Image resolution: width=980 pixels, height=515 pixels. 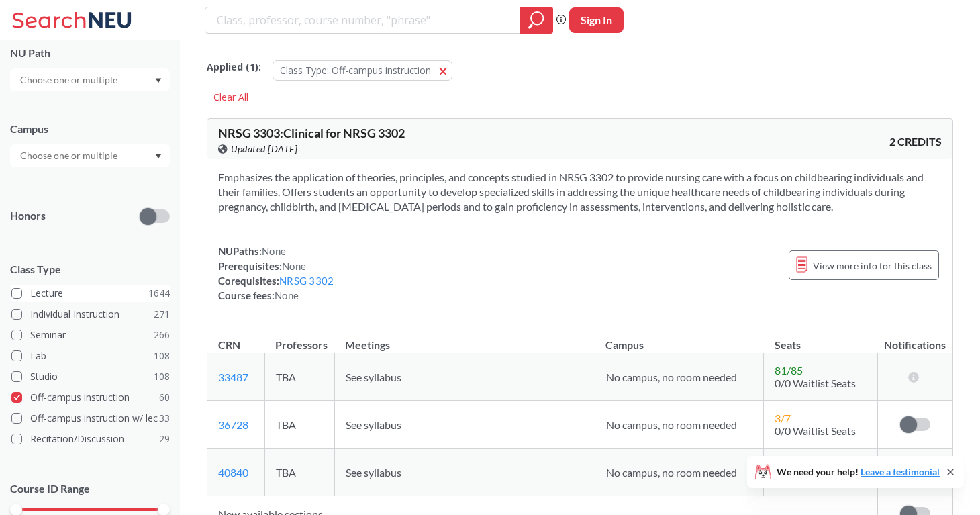 What do you see at coordinates (233, 472) in the screenshot?
I see `a: 40840` at bounding box center [233, 472].